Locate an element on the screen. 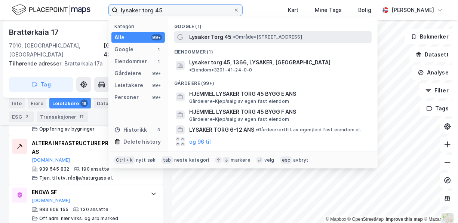 The height and width of the screenshot is (223, 458). div: Historikk is located at coordinates (131, 130).